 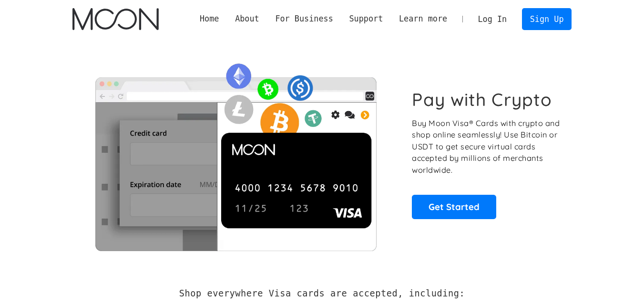 What do you see at coordinates (235, 154) in the screenshot?
I see `img: Moon Cards let you spend your crypto anywhere Visa is accepted.` at bounding box center [235, 154].